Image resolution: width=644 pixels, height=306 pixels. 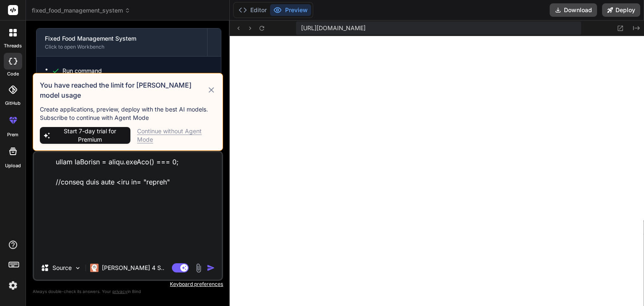 What do you see at coordinates (13, 74) in the screenshot?
I see `label: code` at bounding box center [13, 74].